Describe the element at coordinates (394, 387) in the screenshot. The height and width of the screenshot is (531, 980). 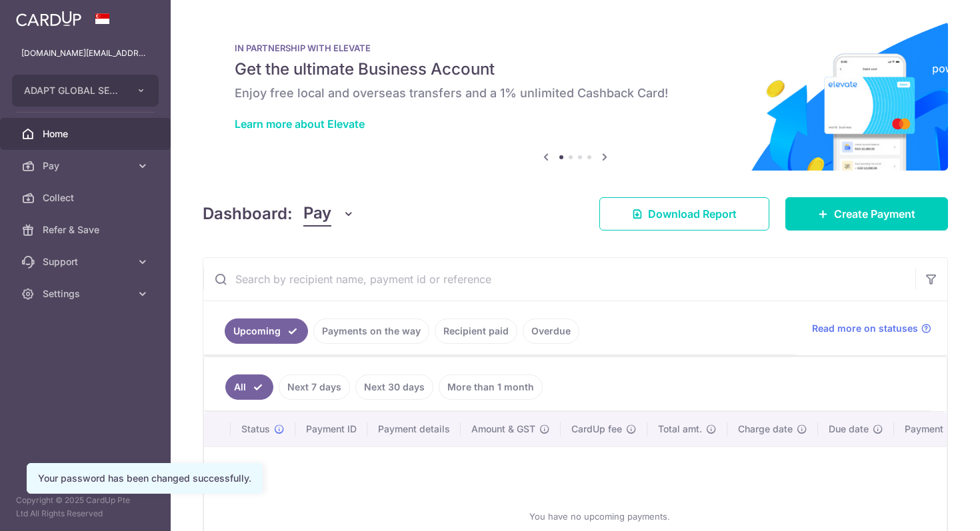
I see `a: Next 30 days` at that location.